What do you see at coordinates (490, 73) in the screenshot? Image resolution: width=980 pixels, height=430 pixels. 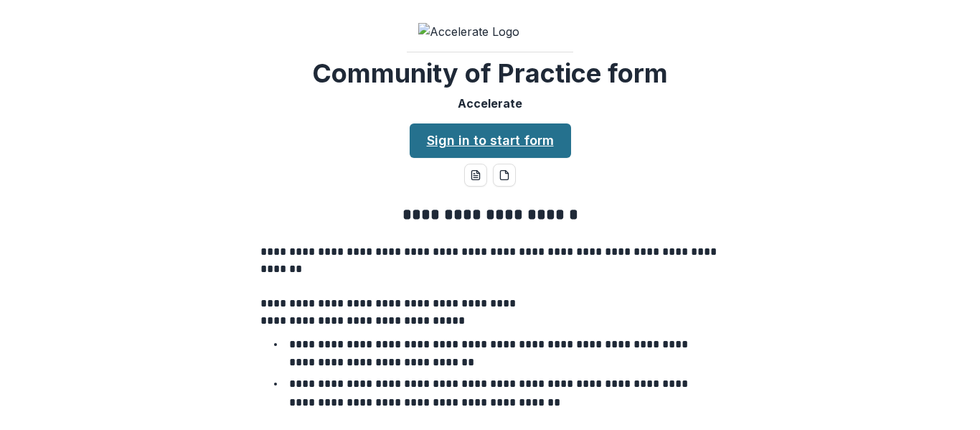 I see `h2: Community of Practice form` at bounding box center [490, 73].